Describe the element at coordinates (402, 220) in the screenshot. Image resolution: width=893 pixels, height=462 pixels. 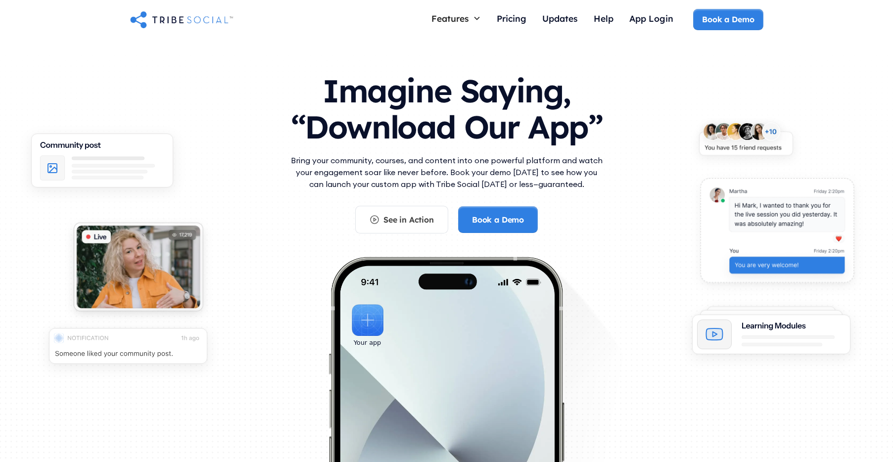
I see `a: See in Action` at that location.